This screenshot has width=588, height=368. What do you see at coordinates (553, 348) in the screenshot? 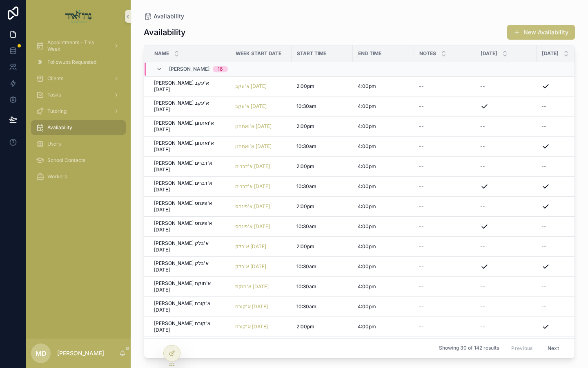
I see `button: Next` at bounding box center [553, 348].